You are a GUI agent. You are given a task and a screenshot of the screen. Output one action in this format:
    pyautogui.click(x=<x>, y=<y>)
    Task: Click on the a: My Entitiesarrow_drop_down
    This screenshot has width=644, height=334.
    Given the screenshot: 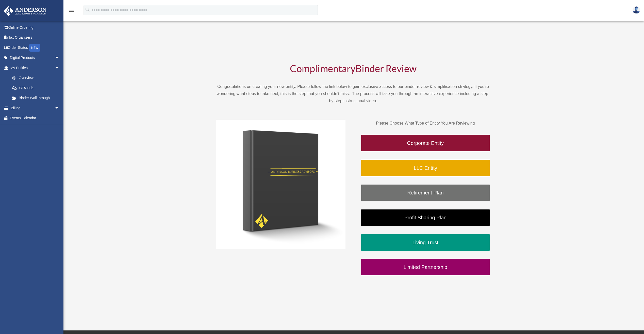 What is the action you would take?
    pyautogui.click(x=35, y=68)
    